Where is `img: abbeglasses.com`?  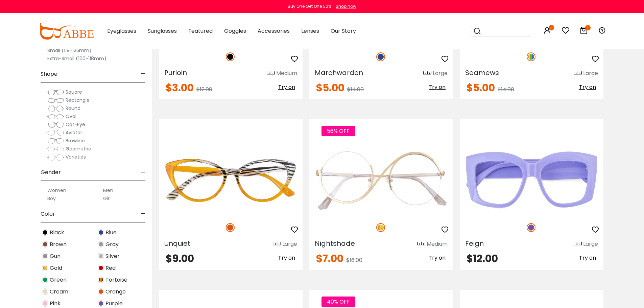 img: abbeglasses.com is located at coordinates (66, 31).